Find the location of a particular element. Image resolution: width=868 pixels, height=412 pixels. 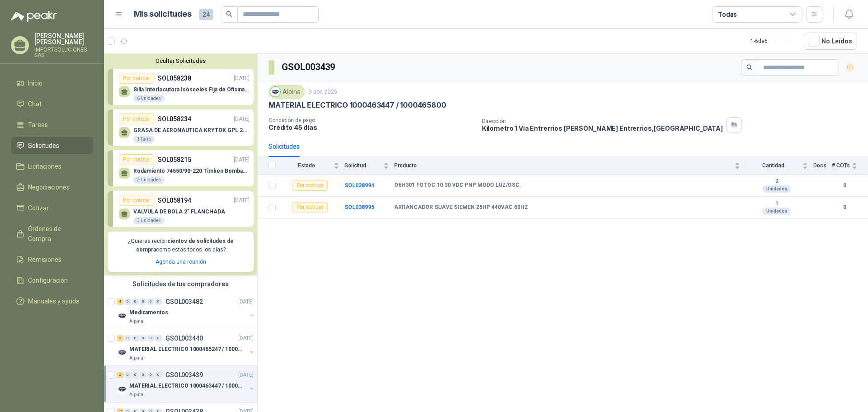

span: Negociaciones is located at coordinates (49, 187).